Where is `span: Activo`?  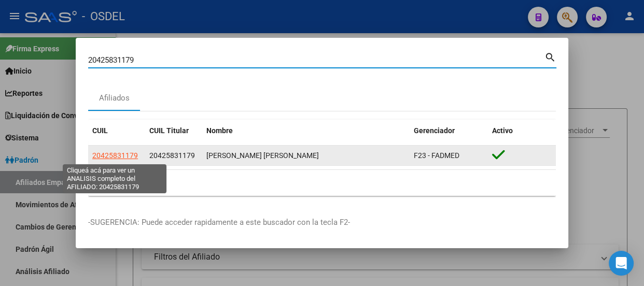
span: Activo is located at coordinates (502, 130).